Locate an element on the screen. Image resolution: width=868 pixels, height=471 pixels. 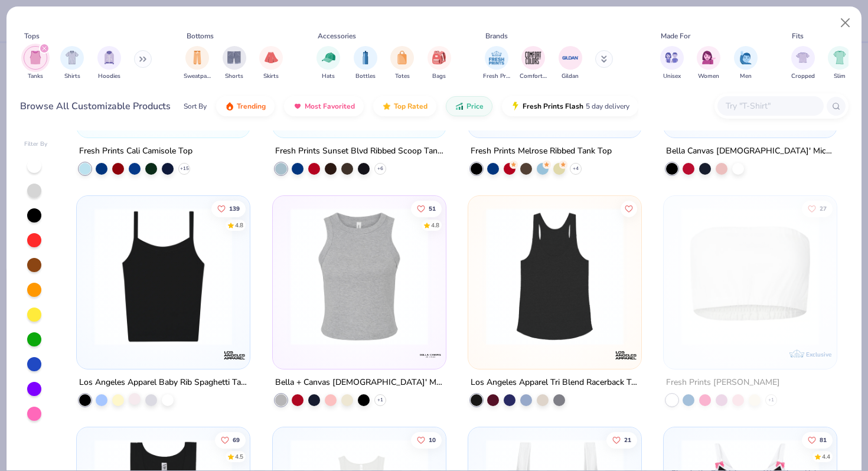
div: Los Angeles Apparel Tri Blend Racerback Tank 3.7oz is located at coordinates (555, 382).